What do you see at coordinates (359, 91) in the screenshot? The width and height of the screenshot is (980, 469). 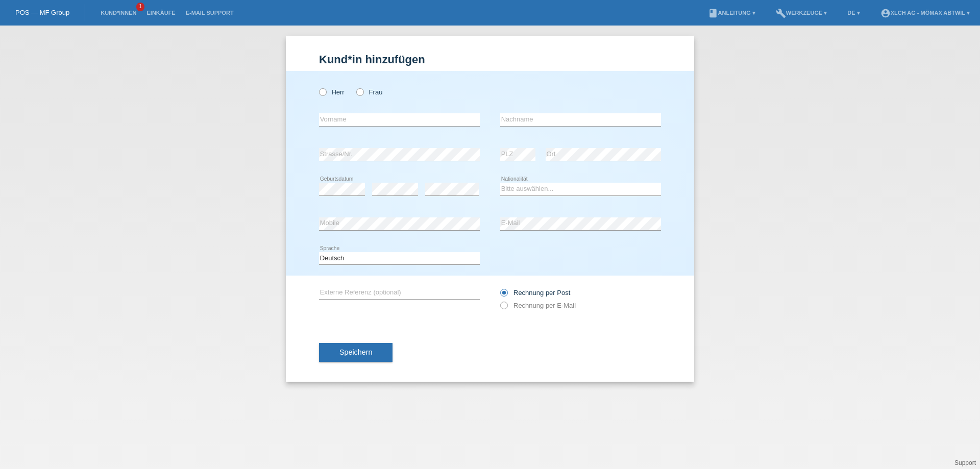 I see `input: Frau` at bounding box center [359, 91].